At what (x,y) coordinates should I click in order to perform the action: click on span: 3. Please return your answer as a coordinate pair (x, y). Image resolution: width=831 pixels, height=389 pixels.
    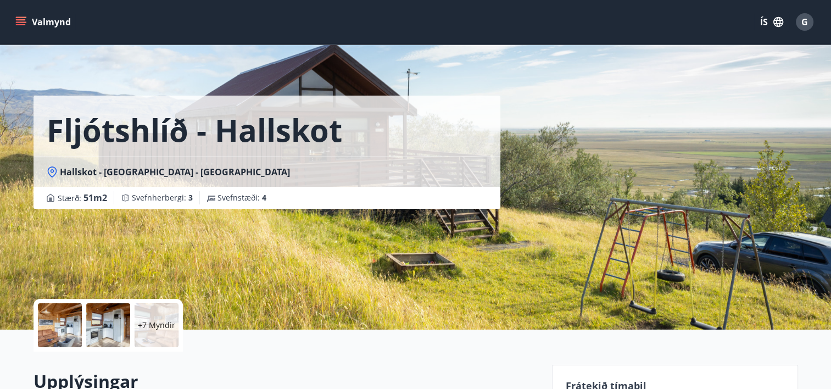
    Looking at the image, I should click on (190, 197).